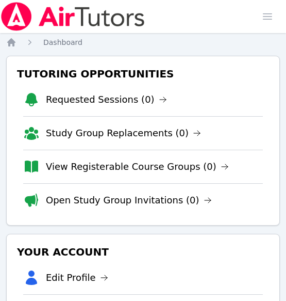 The image size is (286, 301). I want to click on nav: Breadcrumb, so click(143, 42).